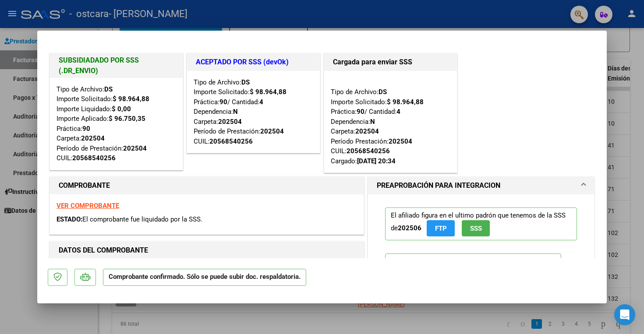 The height and width of the screenshot is (334, 644). What do you see at coordinates (116, 66) in the screenshot?
I see `h1: SUBSIDIADADO POR SSS (.DR_ENVIO)` at bounding box center [116, 66].